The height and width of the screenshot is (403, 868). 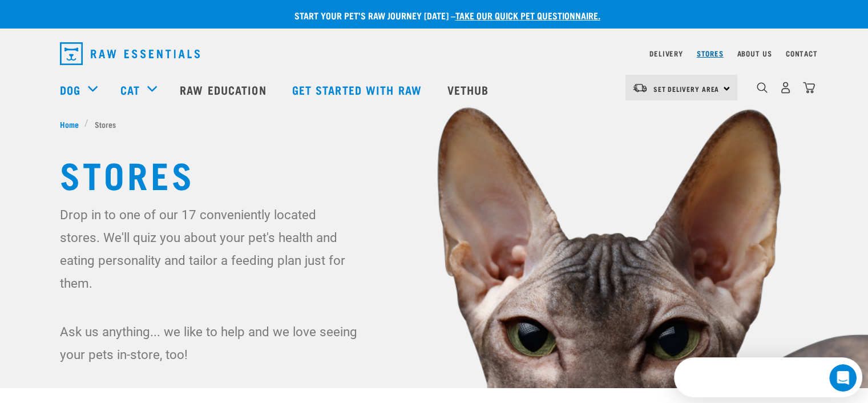 What do you see at coordinates (666, 53) in the screenshot?
I see `a: Delivery` at bounding box center [666, 53].